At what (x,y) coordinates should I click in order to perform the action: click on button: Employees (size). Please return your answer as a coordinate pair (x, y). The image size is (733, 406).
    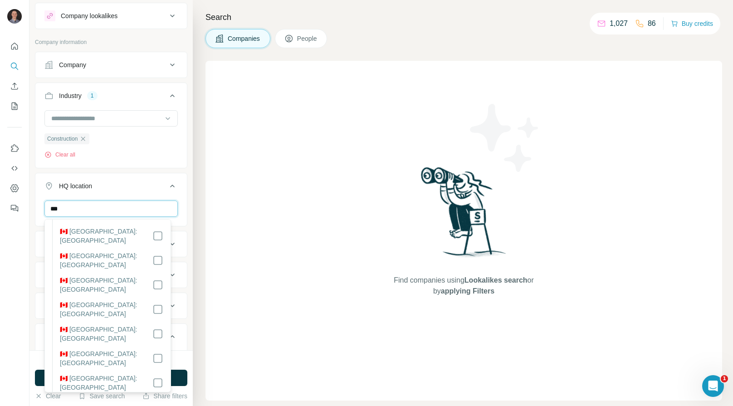
    Looking at the image, I should click on (111, 275).